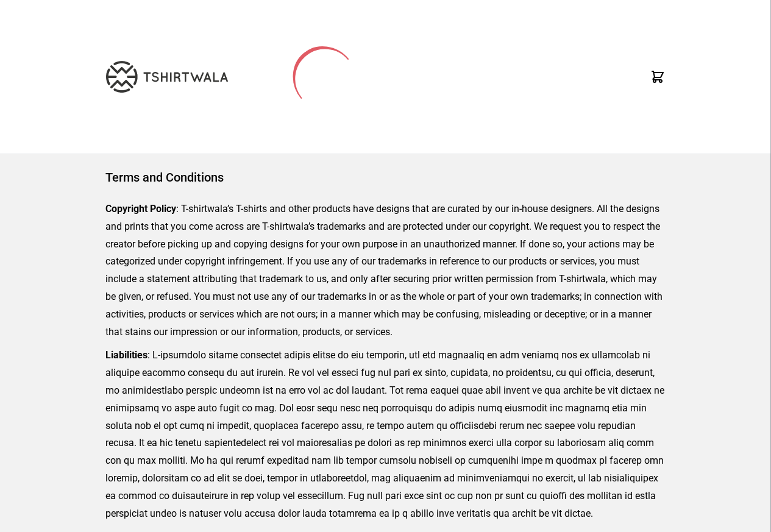  Describe the element at coordinates (386, 435) in the screenshot. I see `p: : L-ipsumdolo sitame consectet adipis elitse do eiu temporin, utl etd magnaaliq en adm veniamq no...` at that location.